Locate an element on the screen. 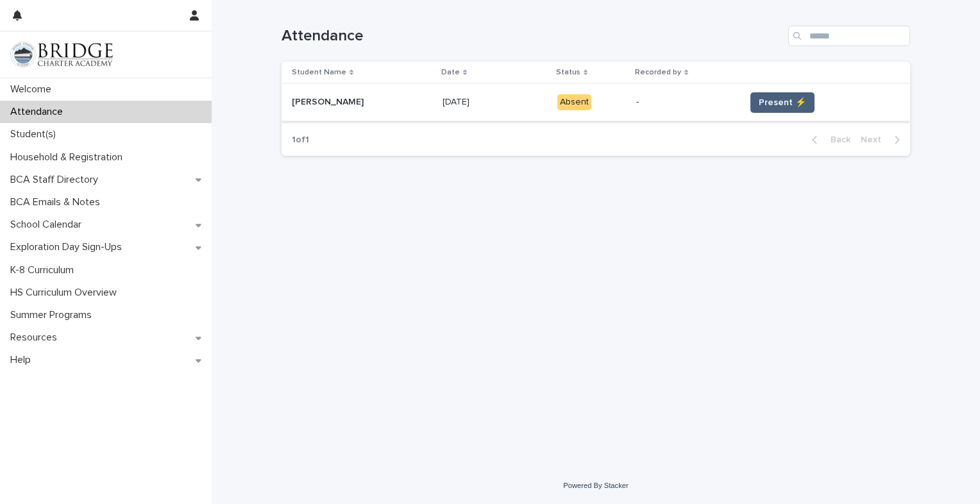 Image resolution: width=980 pixels, height=504 pixels. div: Absent is located at coordinates (574, 102).